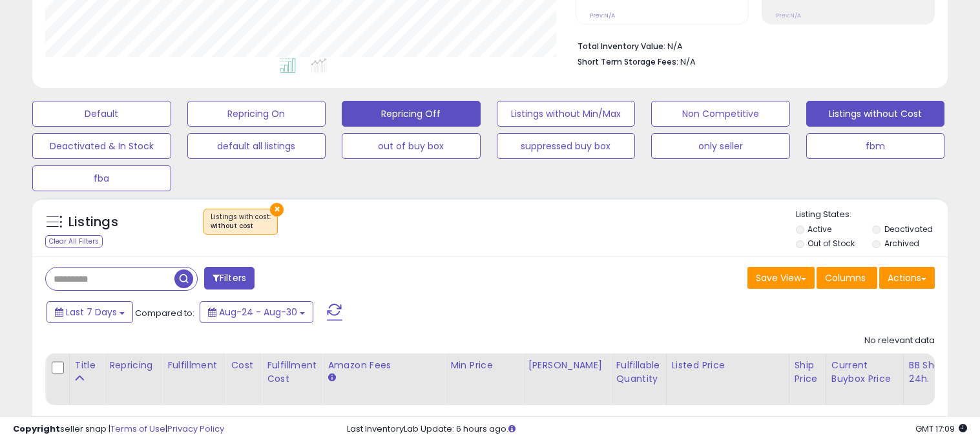 Image resolution: width=980 pixels, height=442 pixels. What do you see at coordinates (899, 341) in the screenshot?
I see `div: No relevant data` at bounding box center [899, 341].